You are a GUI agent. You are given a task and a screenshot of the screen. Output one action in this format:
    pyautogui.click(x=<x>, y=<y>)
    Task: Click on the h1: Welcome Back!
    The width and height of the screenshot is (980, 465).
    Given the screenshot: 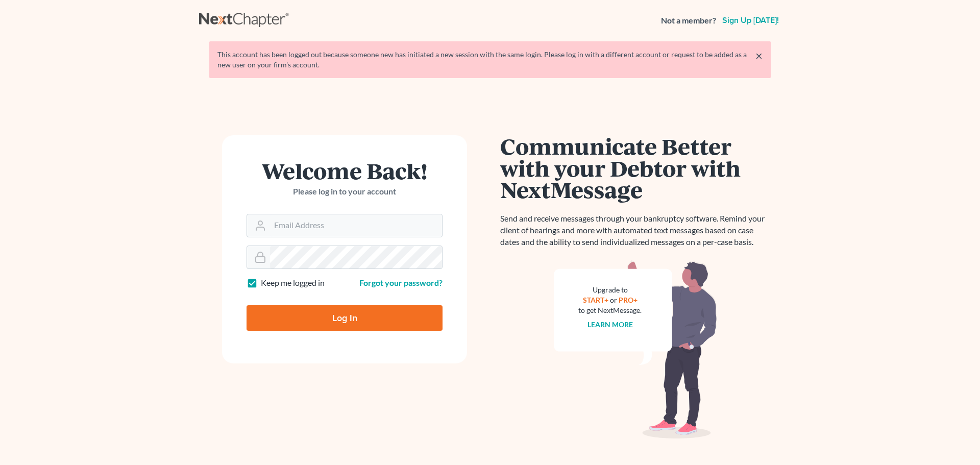 What is the action you would take?
    pyautogui.click(x=345, y=171)
    